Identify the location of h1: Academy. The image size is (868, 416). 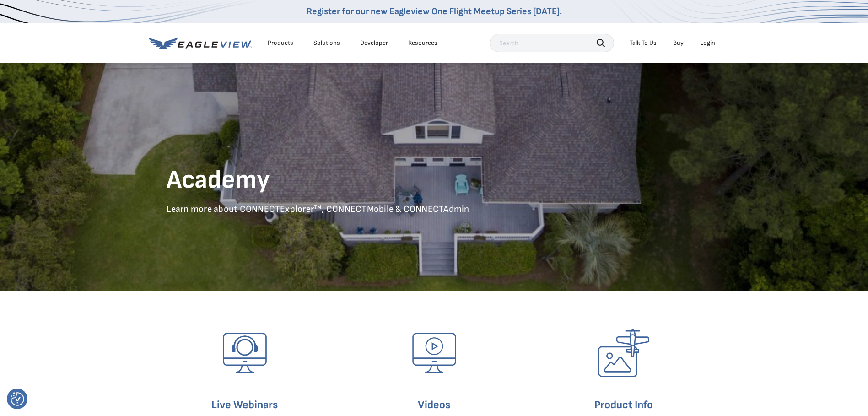
(434, 180).